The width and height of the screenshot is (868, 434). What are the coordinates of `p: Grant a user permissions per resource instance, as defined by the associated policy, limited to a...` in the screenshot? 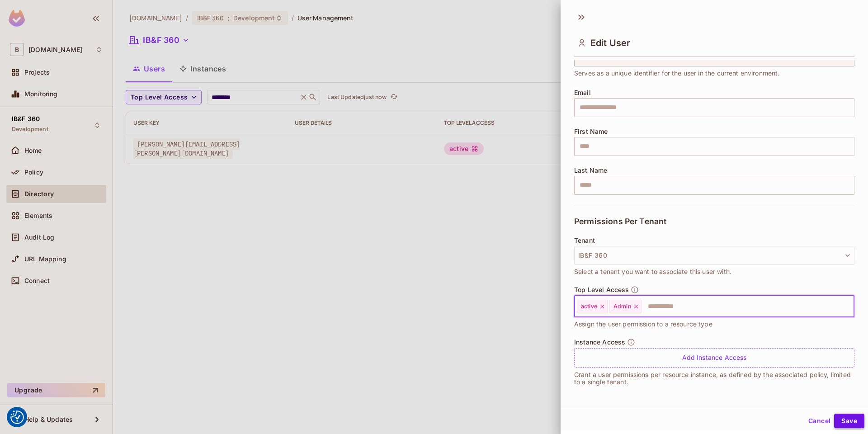 It's located at (714, 378).